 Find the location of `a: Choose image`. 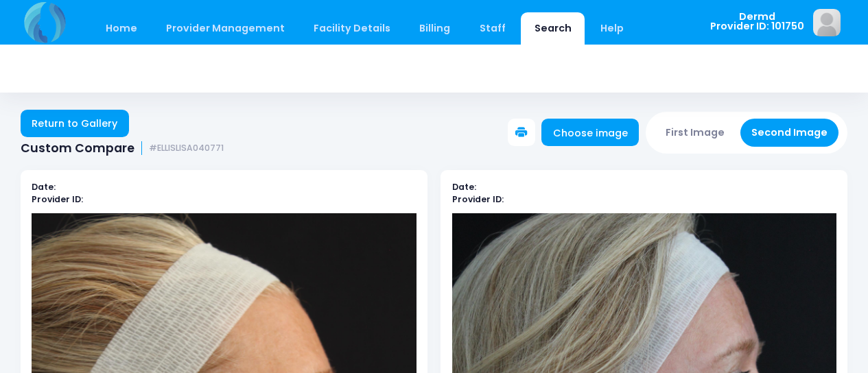

a: Choose image is located at coordinates (590, 132).